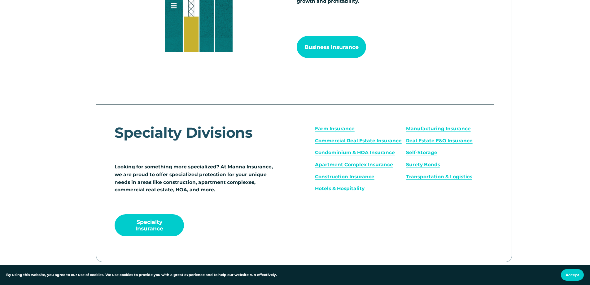  What do you see at coordinates (421, 152) in the screenshot?
I see `a: Self-Storage` at bounding box center [421, 152].